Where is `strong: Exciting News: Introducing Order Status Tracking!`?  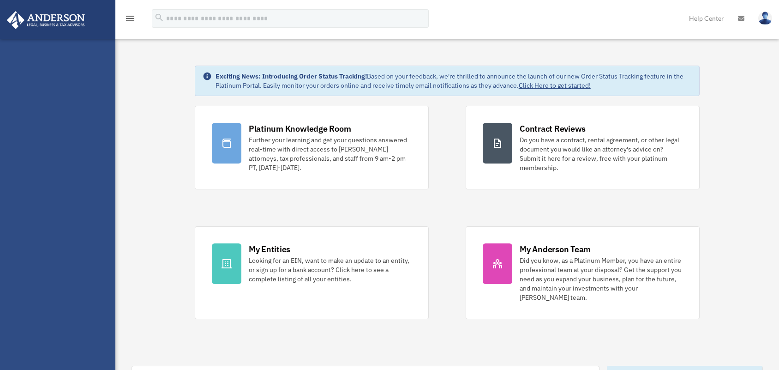 strong: Exciting News: Introducing Order Status Tracking! is located at coordinates (291, 76).